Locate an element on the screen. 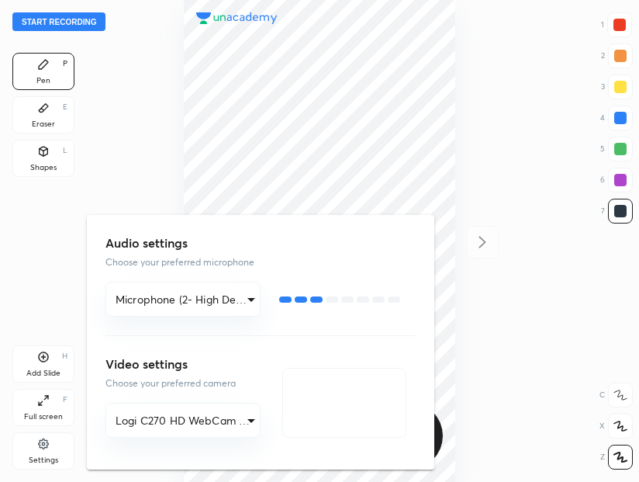 This screenshot has height=482, width=639. h3: Video settings is located at coordinates (183, 364).